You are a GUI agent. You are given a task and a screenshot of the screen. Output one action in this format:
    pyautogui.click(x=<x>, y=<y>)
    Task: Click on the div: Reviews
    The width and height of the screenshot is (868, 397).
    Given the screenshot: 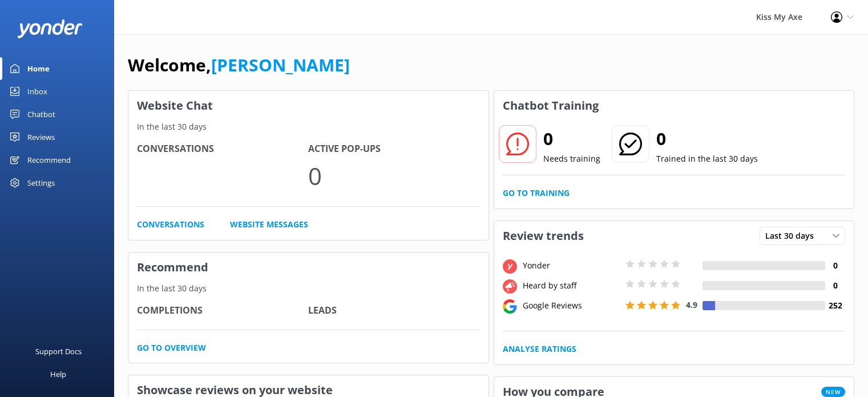 What is the action you would take?
    pyautogui.click(x=41, y=137)
    